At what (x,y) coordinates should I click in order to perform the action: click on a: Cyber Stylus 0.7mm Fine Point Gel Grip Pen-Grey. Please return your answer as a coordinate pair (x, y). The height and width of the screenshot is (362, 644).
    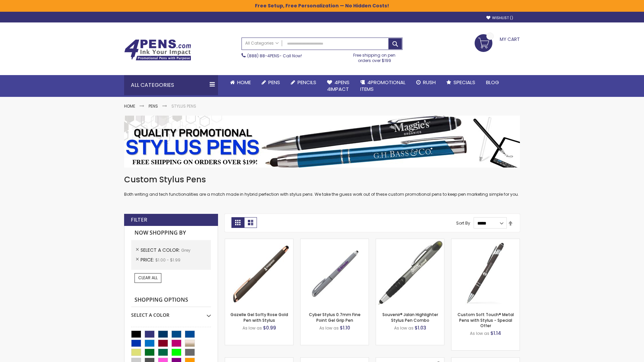
    Looking at the image, I should click on (334, 242).